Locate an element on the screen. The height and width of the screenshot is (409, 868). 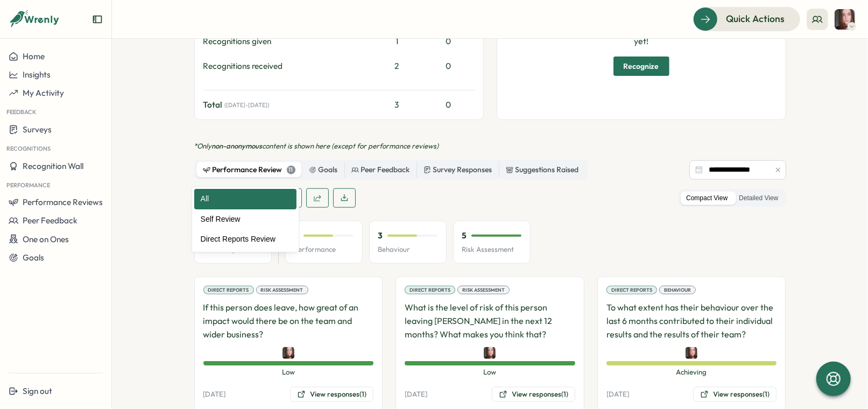
div: Peer Feedback is located at coordinates (380, 170).